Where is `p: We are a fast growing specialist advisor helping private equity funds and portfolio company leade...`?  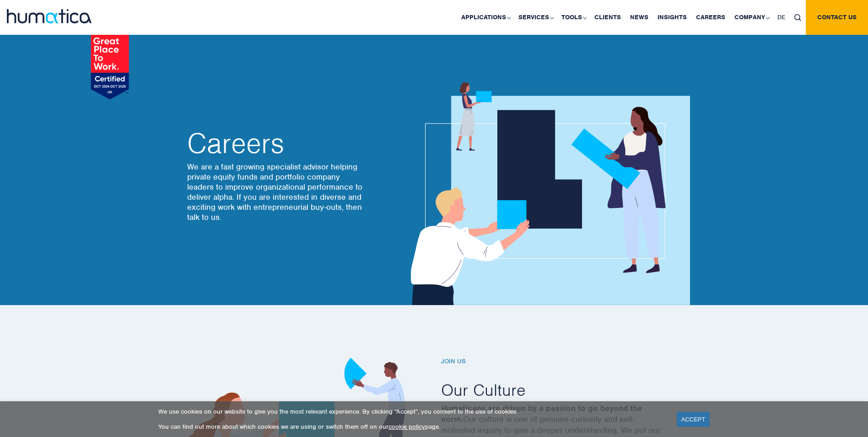
p: We are a fast growing specialist advisor helping private equity funds and portfolio company leade... is located at coordinates (276, 192).